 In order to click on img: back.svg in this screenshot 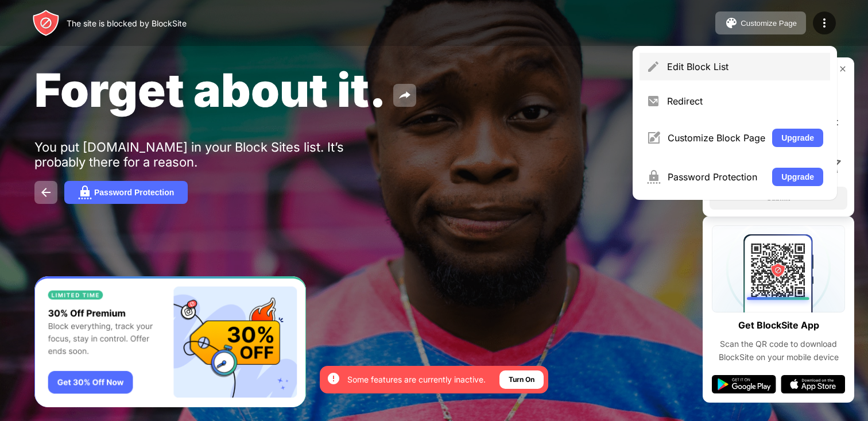, I will do `click(46, 192)`.